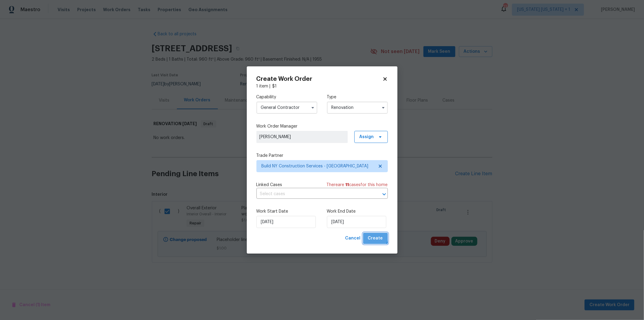 The image size is (644, 320). Describe the element at coordinates (287, 97) in the screenshot. I see `label: Capability` at that location.